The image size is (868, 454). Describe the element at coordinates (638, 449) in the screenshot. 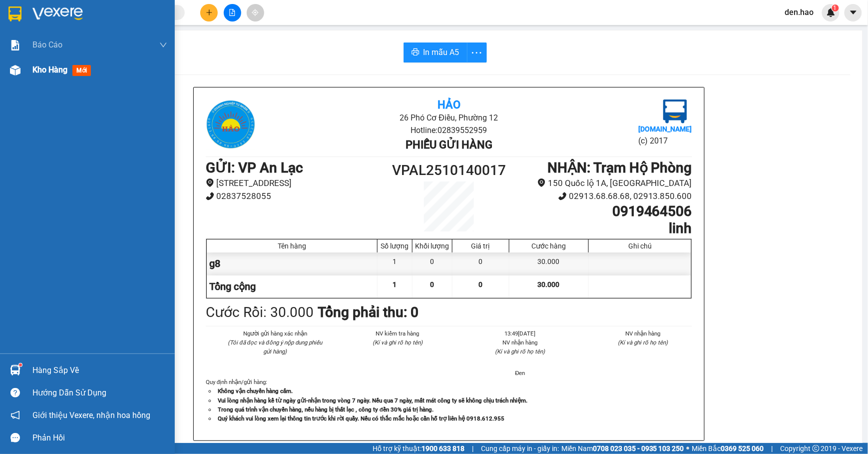

I see `strong: 0708 023 035 - 0935 103 250` at that location.